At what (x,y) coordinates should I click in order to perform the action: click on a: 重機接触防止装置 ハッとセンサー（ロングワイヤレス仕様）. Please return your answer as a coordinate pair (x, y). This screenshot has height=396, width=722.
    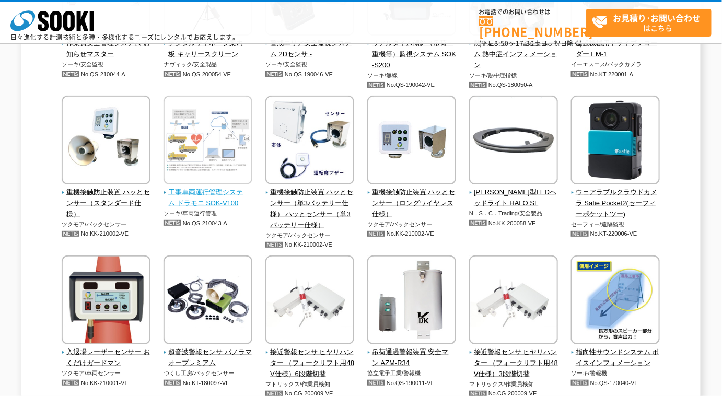
    Looking at the image, I should click on (412, 199).